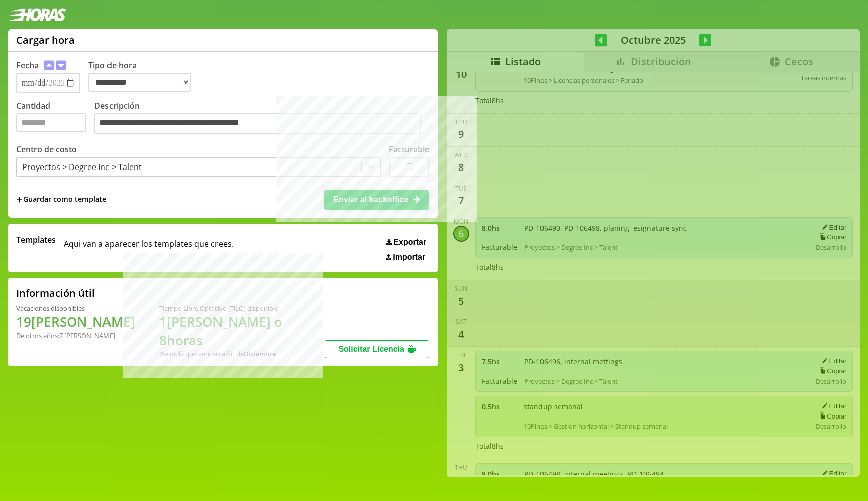 Image resolution: width=868 pixels, height=501 pixels. Describe the element at coordinates (377, 200) in the screenshot. I see `button: Enviar al backoffice` at that location.